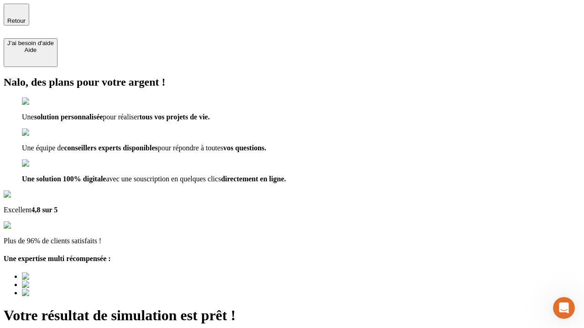  Describe the element at coordinates (191, 148) in the screenshot. I see `span: pour répondre à toutes` at that location.